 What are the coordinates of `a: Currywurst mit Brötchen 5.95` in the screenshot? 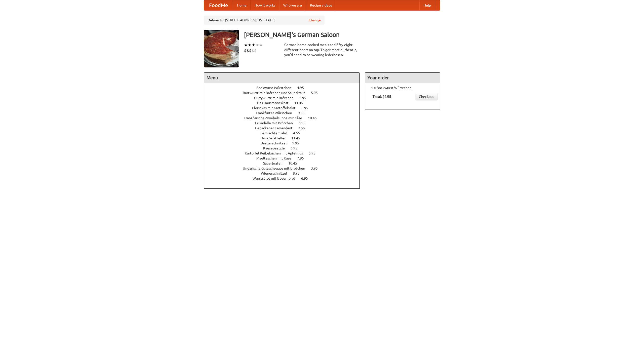 It's located at (285, 98).